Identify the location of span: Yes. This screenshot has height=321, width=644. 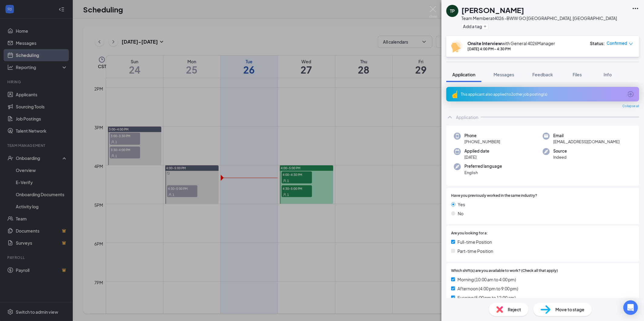
(461, 204).